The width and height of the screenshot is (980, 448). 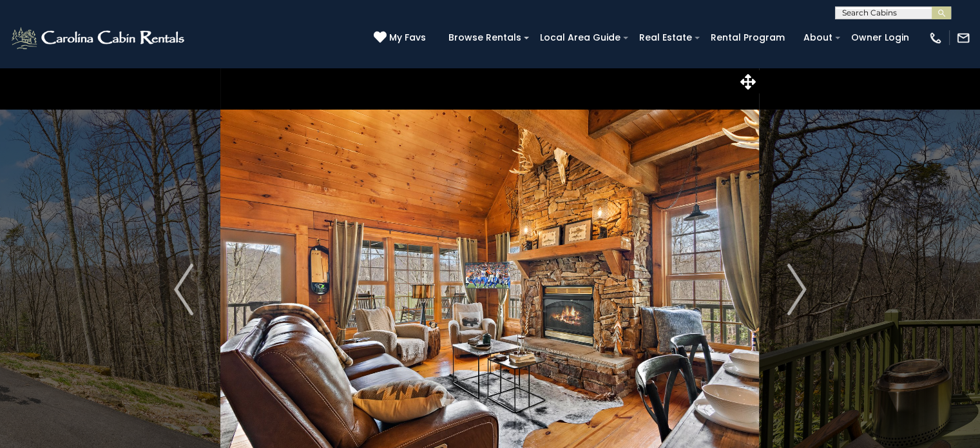 What do you see at coordinates (748, 37) in the screenshot?
I see `a: Rental Program` at bounding box center [748, 37].